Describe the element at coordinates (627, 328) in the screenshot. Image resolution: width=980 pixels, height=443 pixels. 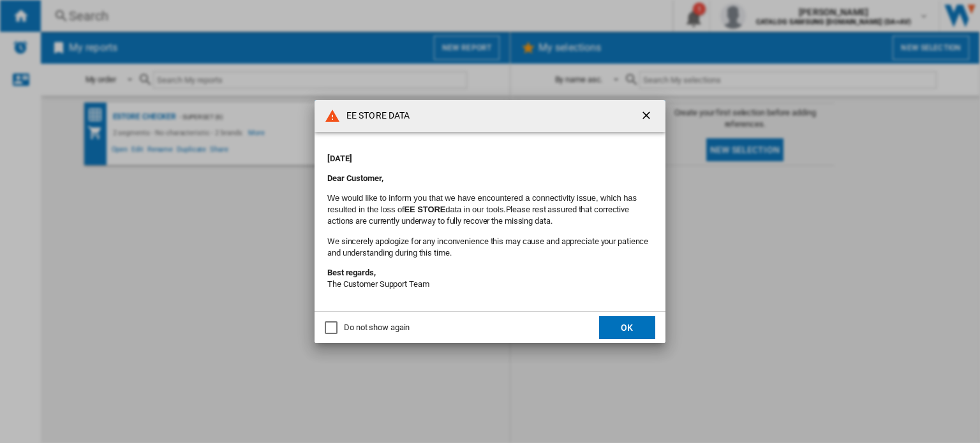
I see `button: OK` at that location.